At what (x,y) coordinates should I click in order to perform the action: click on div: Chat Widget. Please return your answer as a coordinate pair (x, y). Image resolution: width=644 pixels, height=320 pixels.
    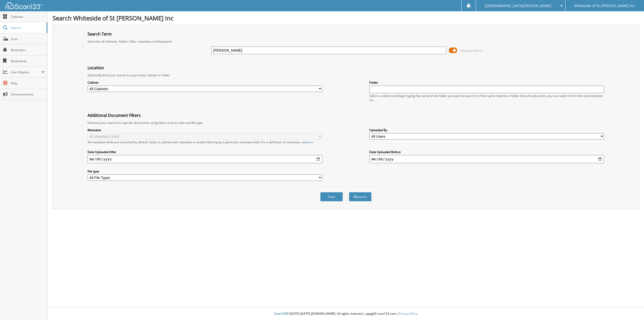
    Looking at the image, I should click on (631, 308).